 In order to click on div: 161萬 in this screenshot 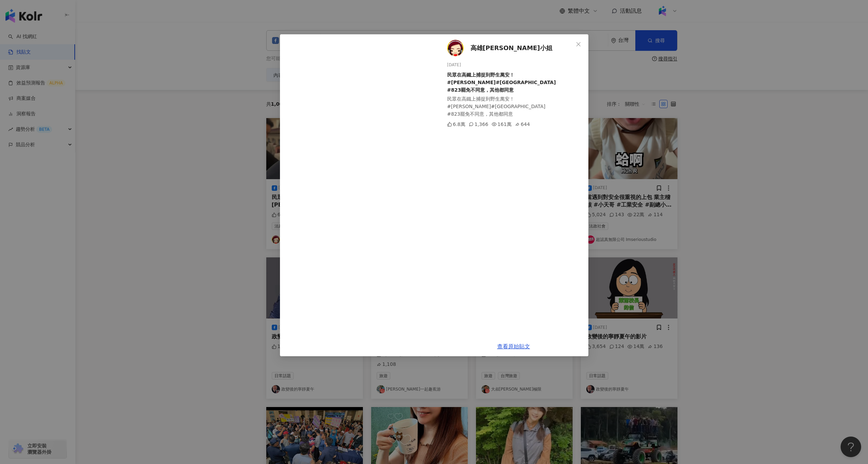, I will do `click(502, 124)`.